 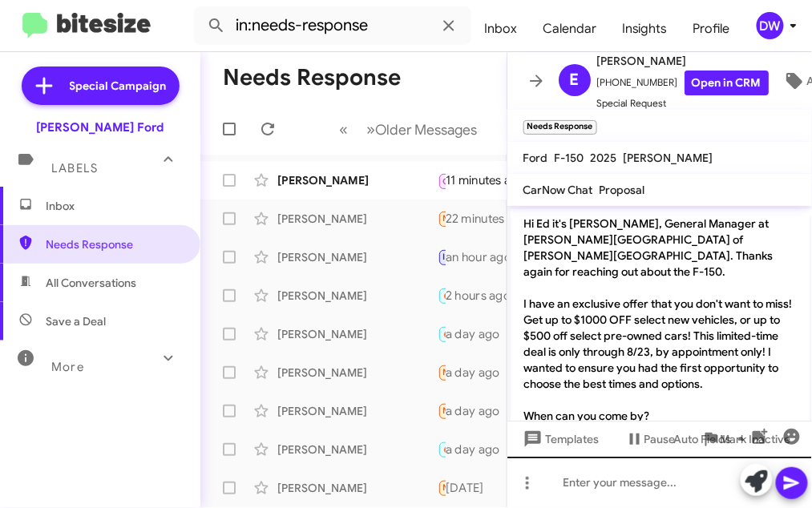 I want to click on div: an hour ago, so click(x=485, y=257).